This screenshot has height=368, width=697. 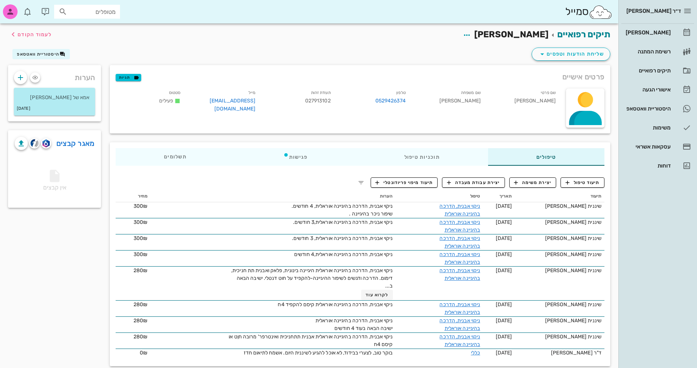 What do you see at coordinates (38, 54) in the screenshot?
I see `span: היסטוריית וואטסאפ` at bounding box center [38, 54].